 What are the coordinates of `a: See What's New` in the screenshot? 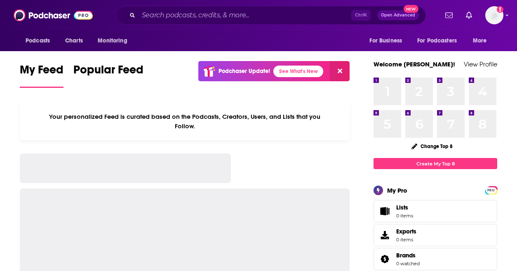 It's located at (298, 71).